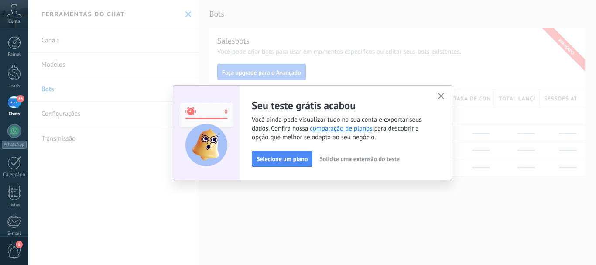 This screenshot has width=596, height=265. What do you see at coordinates (14, 233) in the screenshot?
I see `div: E-mail` at bounding box center [14, 233].